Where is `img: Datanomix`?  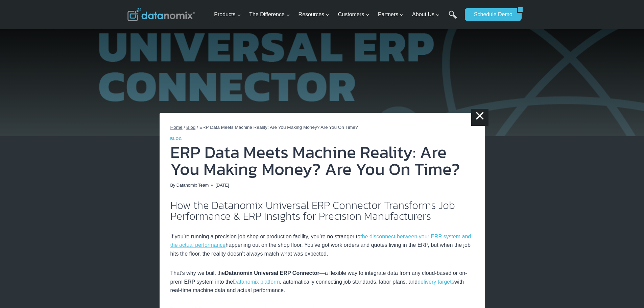
img: Datanomix is located at coordinates (161, 14).